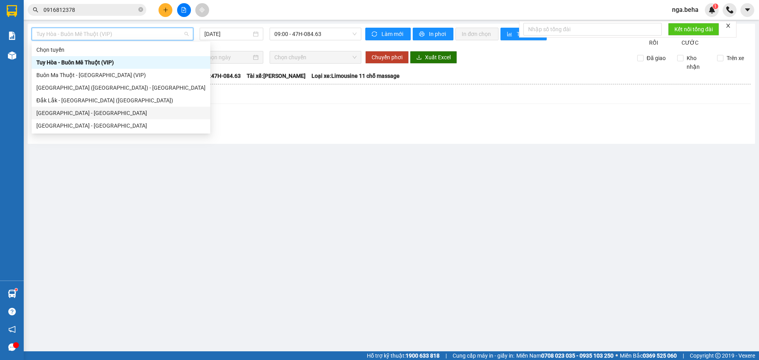 Image resolution: width=759 pixels, height=360 pixels. What do you see at coordinates (648, 356) in the screenshot?
I see `span: Miền Bắc` at bounding box center [648, 356].